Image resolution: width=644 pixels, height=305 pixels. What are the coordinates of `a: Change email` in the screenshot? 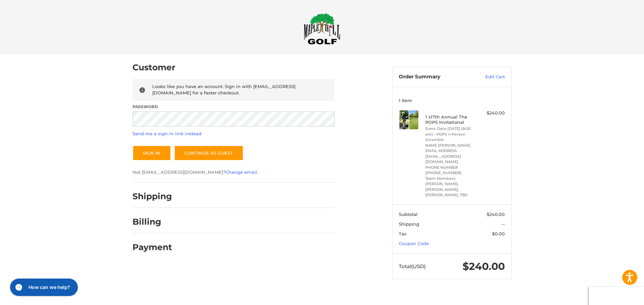 It's located at (241, 172).